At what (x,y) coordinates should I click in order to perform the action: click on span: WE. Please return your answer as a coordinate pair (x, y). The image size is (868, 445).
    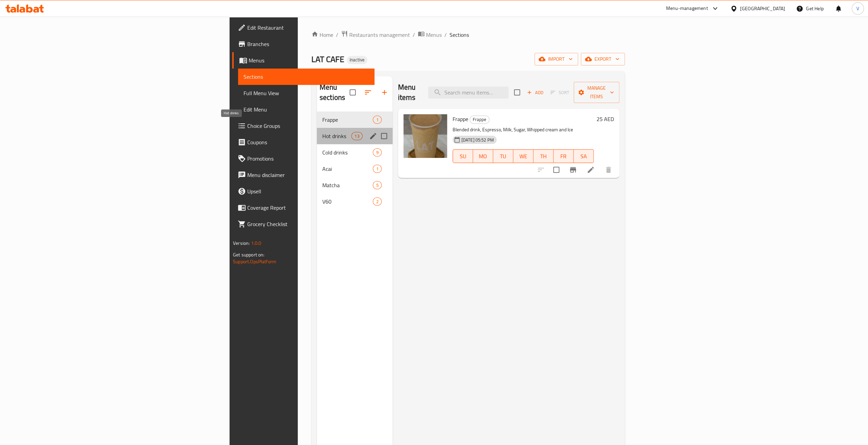
    Looking at the image, I should click on (523, 156).